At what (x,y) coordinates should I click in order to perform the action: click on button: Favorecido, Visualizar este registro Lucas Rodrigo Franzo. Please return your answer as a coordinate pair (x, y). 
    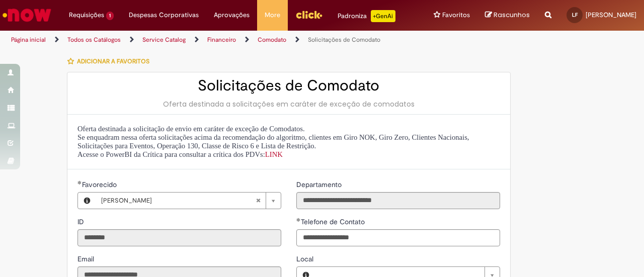
    Looking at the image, I should click on (87, 200).